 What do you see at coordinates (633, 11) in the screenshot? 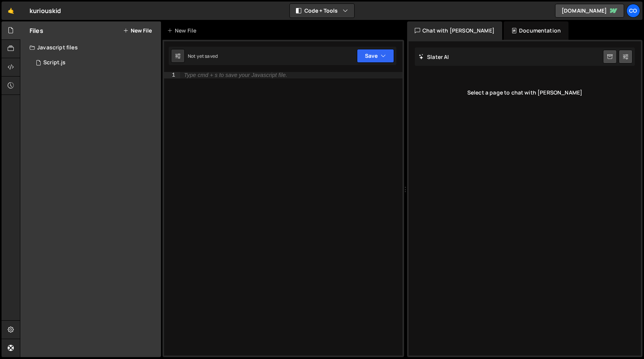
I see `div: Co` at bounding box center [633, 11].